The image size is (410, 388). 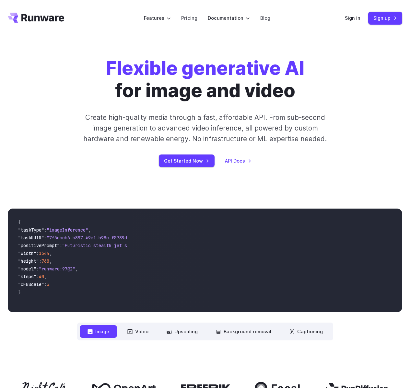 I want to click on a: API Docs, so click(x=238, y=161).